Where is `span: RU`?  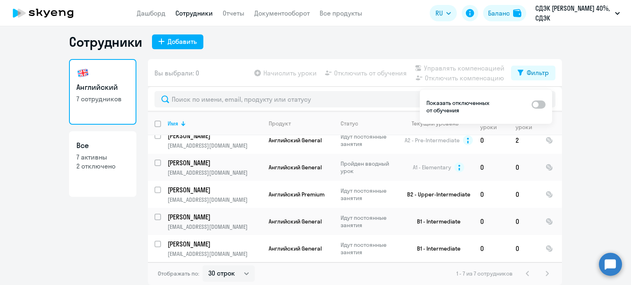 span: RU is located at coordinates (439, 13).